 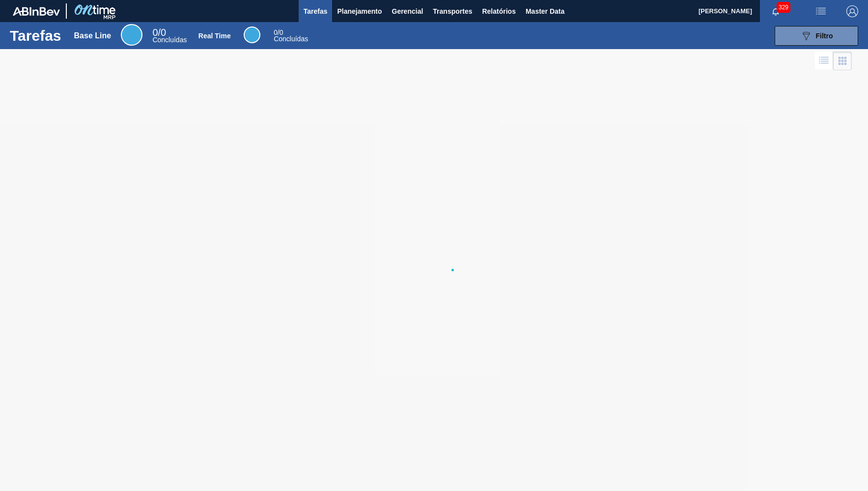 I want to click on span: Planejamento, so click(x=360, y=11).